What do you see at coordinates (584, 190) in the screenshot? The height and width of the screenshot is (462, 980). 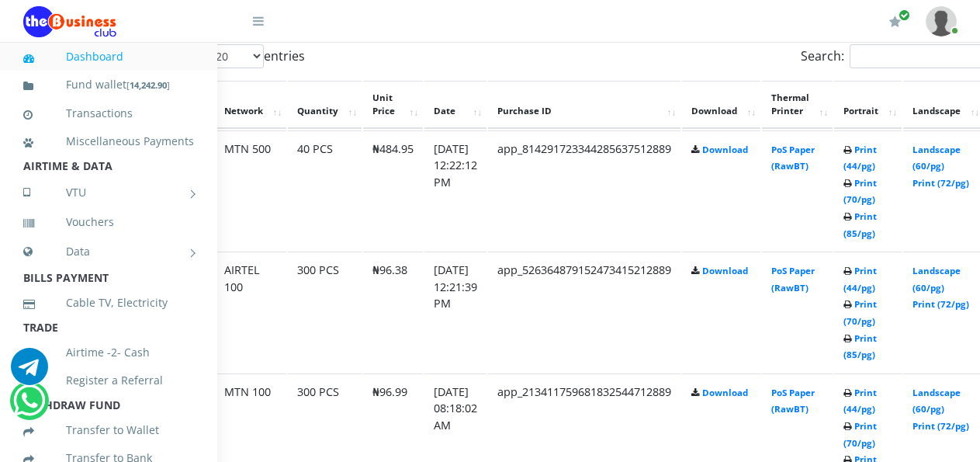 I see `td: app_814291723344285637512889` at bounding box center [584, 190].